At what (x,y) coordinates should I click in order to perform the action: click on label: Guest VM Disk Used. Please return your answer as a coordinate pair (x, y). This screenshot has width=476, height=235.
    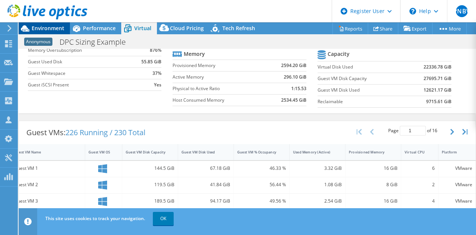
    Looking at the image, I should click on (361, 90).